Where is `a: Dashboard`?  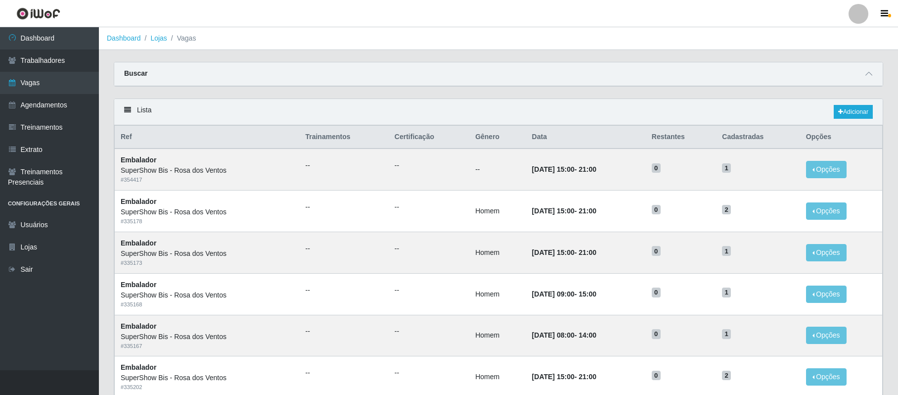 a: Dashboard is located at coordinates (124, 38).